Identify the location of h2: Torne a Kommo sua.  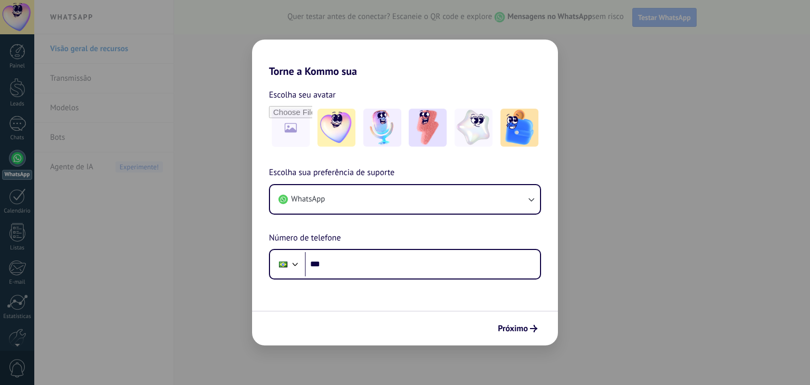
(405, 59).